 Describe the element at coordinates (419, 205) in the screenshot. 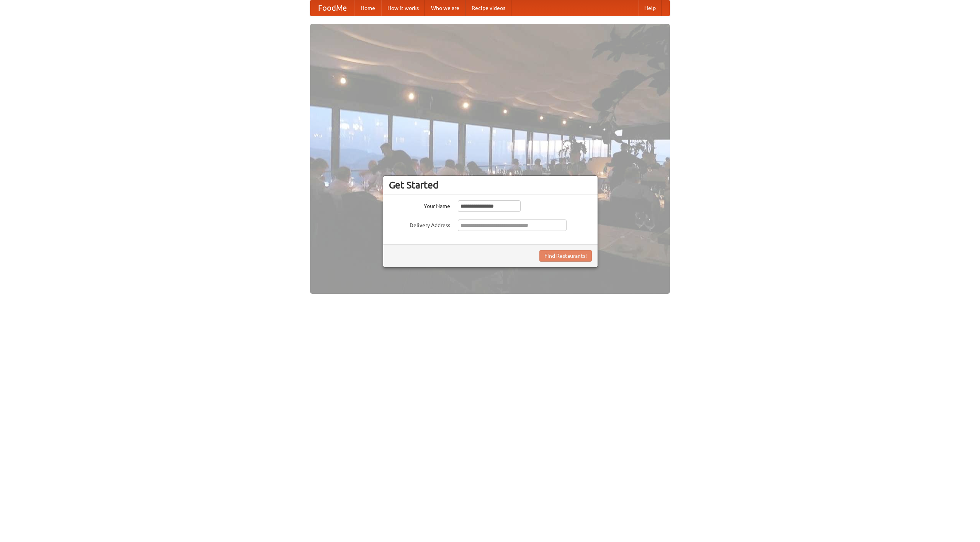

I see `label: Your Name` at that location.